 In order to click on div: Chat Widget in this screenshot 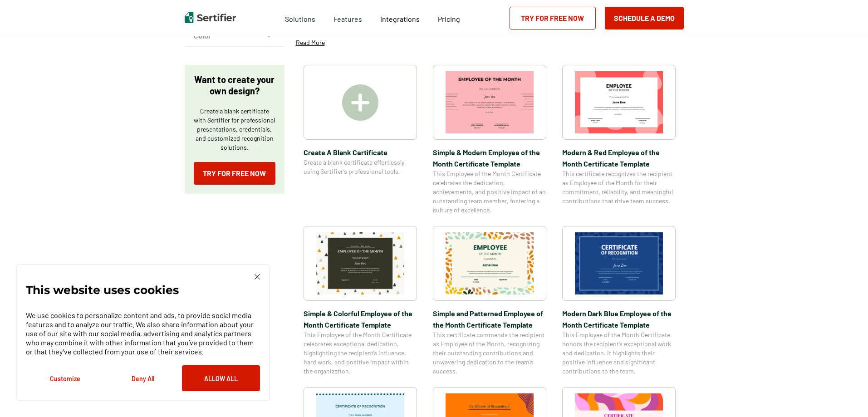, I will do `click(845, 395)`.